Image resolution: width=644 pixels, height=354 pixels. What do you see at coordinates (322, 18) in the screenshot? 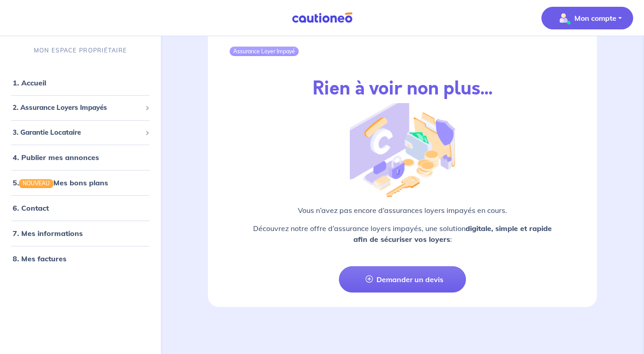
I see `img: Cautioneo` at bounding box center [322, 18].